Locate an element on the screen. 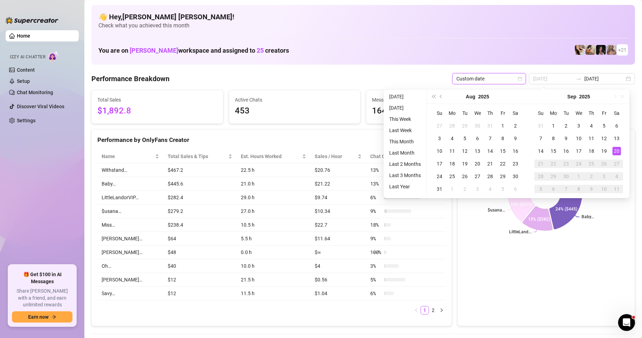 This screenshot has height=338, width=642. td: 2025-10-04 is located at coordinates (617, 177).